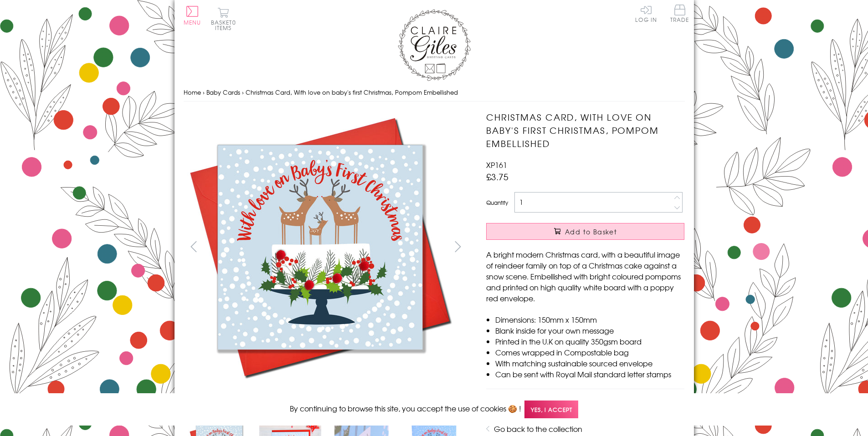 This screenshot has width=868, height=436. I want to click on a: Home, so click(193, 92).